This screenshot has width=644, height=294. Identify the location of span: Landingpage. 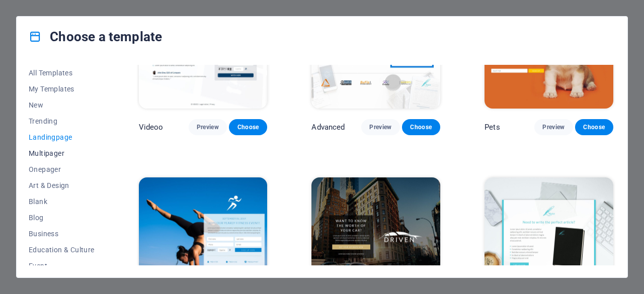
(61, 137).